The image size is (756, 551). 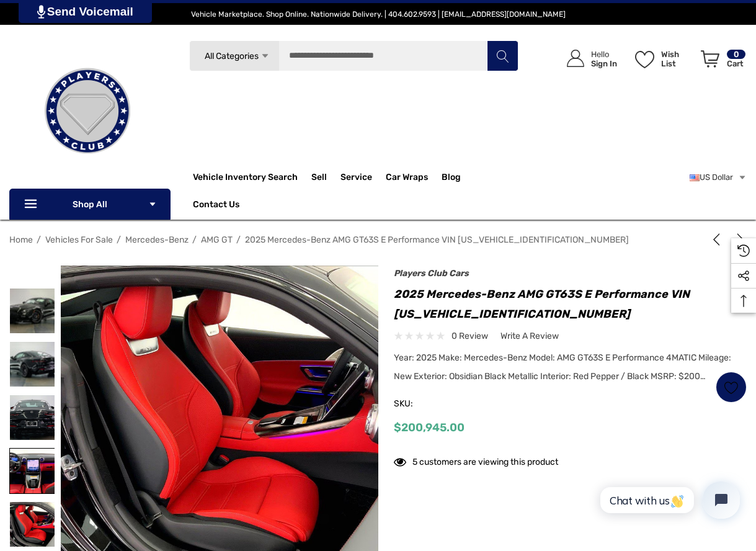 What do you see at coordinates (21, 239) in the screenshot?
I see `a: Home` at bounding box center [21, 239].